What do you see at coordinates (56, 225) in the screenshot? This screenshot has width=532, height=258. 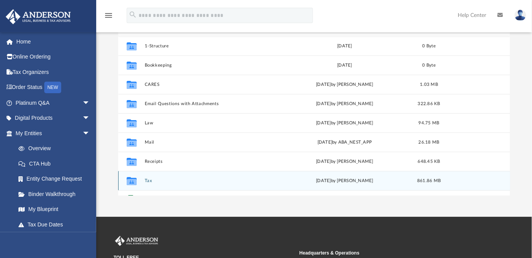 I see `a: Tax Due Dates` at bounding box center [56, 225].